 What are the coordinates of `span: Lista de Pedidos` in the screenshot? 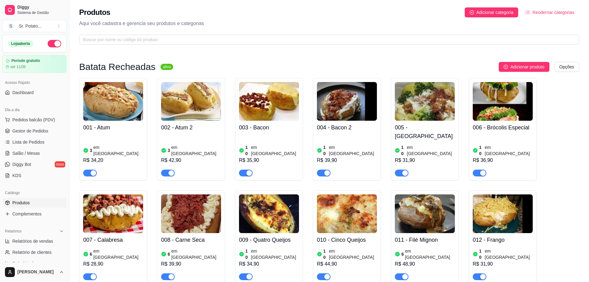 It's located at (28, 142).